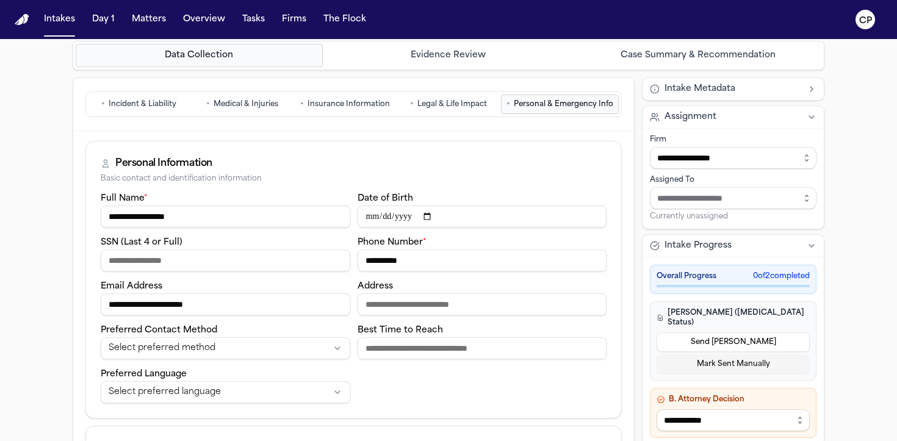 Image resolution: width=897 pixels, height=441 pixels. Describe the element at coordinates (253, 20) in the screenshot. I see `a: Tasks` at that location.